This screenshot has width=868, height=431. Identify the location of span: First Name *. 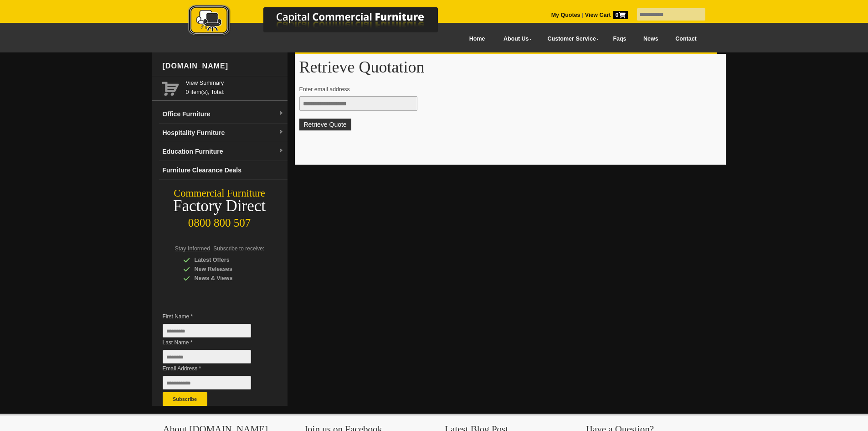
(214, 316).